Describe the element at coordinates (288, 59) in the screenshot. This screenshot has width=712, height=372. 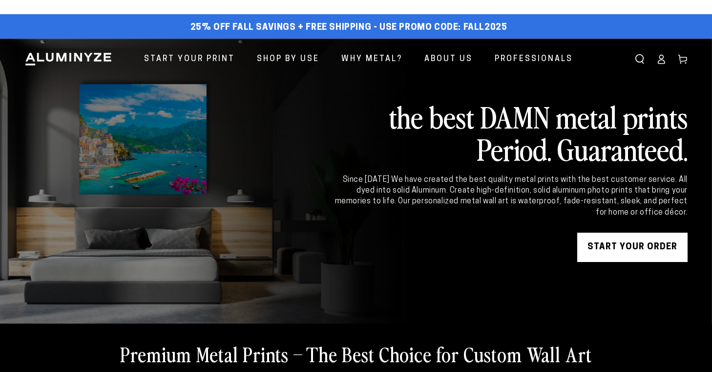
I see `span: Shop By Use` at that location.